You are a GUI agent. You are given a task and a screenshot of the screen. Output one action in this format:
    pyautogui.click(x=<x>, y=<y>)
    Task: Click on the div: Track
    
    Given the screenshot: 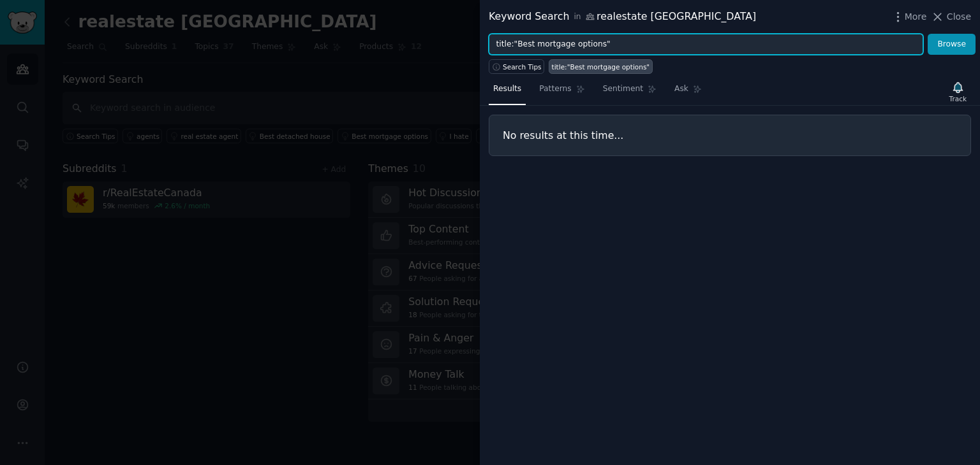 What is the action you would take?
    pyautogui.click(x=957, y=98)
    